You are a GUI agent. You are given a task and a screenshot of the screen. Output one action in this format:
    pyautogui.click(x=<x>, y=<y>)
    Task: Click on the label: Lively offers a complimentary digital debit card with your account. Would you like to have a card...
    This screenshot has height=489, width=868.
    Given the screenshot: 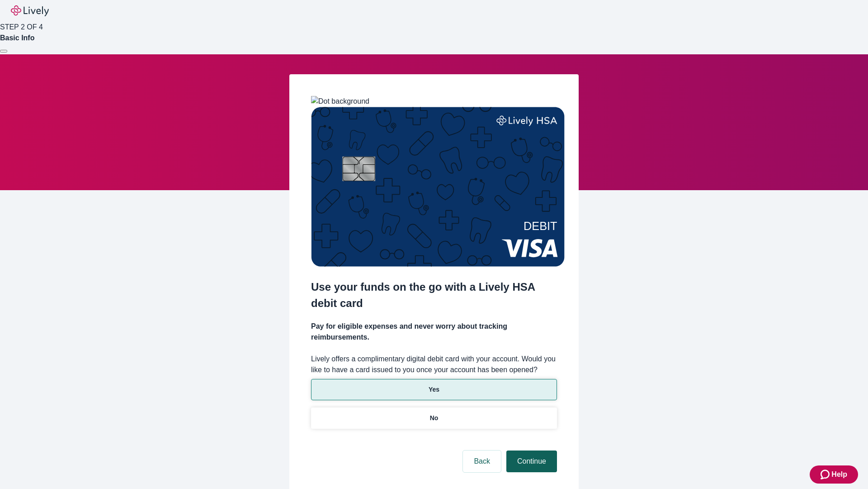 What is the action you would take?
    pyautogui.click(x=434, y=365)
    